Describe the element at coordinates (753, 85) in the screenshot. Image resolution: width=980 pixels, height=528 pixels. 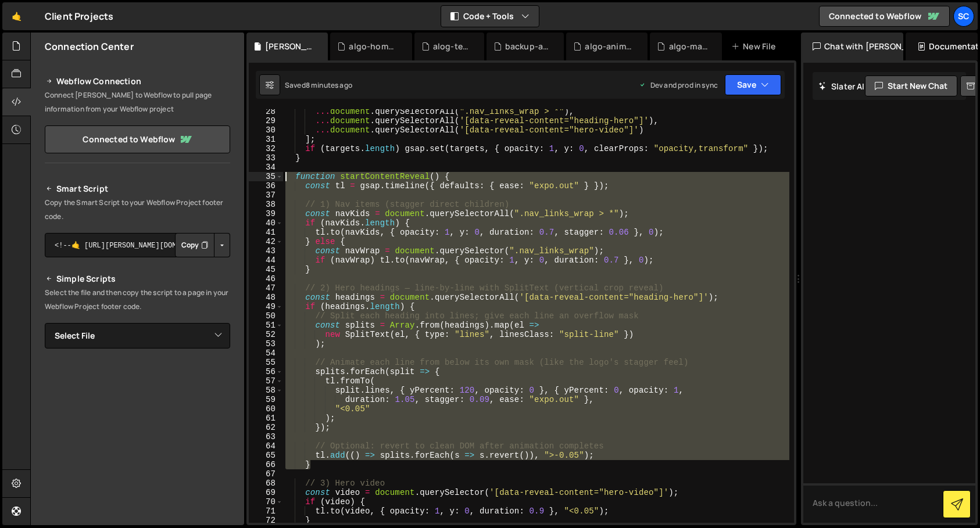
I see `button: Save` at that location.